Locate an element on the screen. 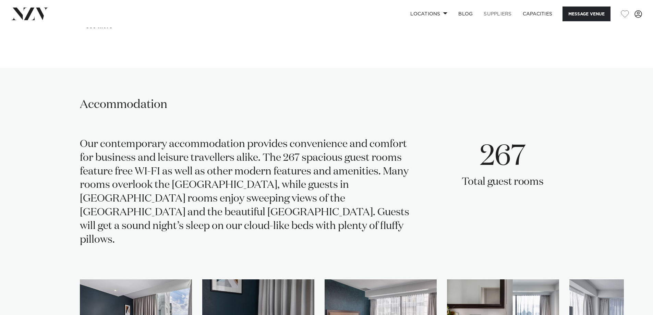 The width and height of the screenshot is (653, 315). p: 267 is located at coordinates (503, 157).